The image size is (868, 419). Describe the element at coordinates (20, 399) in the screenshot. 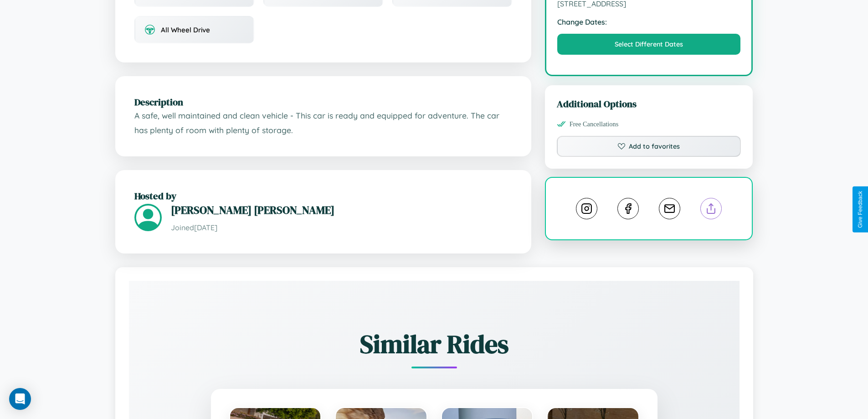

I see `div: Open Intercom Messenger` at that location.